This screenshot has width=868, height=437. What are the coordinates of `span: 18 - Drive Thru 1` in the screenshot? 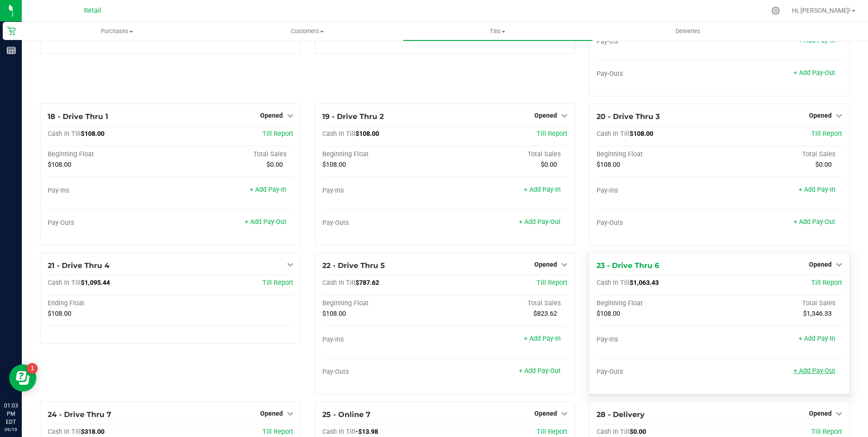 It's located at (77, 116).